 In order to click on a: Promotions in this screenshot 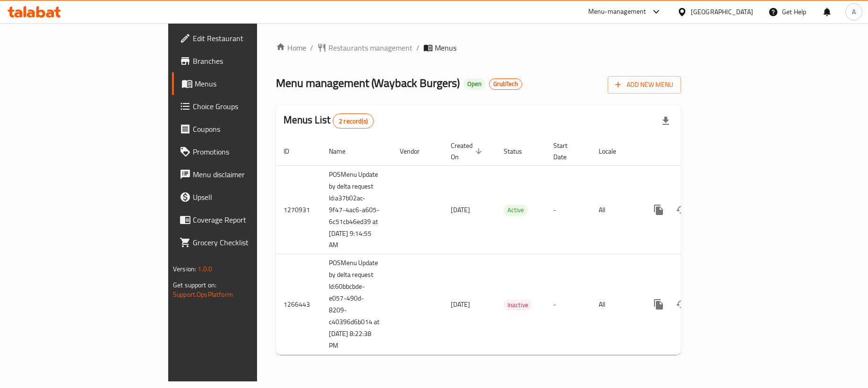, I will do `click(242, 152)`.